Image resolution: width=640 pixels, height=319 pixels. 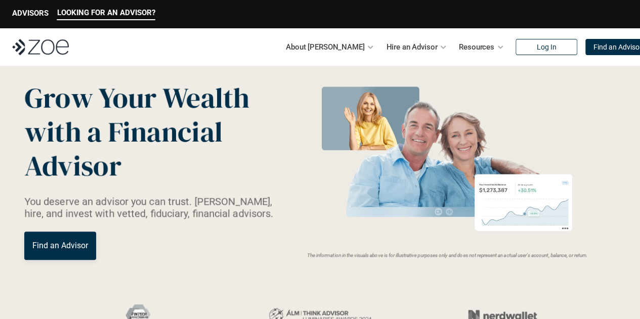 I want to click on a: Log In, so click(x=547, y=47).